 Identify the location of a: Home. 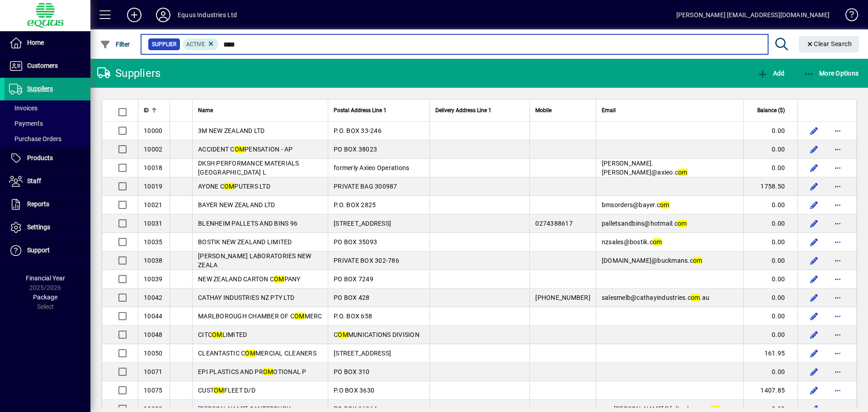
(48, 43).